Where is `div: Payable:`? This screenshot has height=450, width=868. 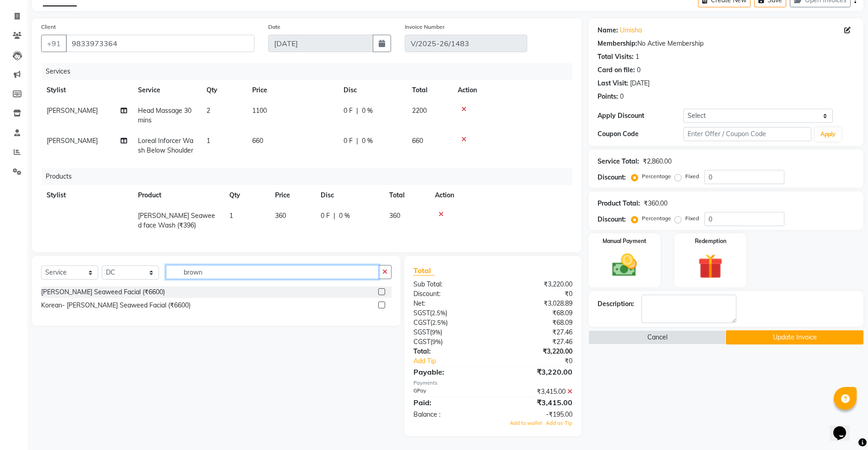 div: Payable: is located at coordinates (449, 372).